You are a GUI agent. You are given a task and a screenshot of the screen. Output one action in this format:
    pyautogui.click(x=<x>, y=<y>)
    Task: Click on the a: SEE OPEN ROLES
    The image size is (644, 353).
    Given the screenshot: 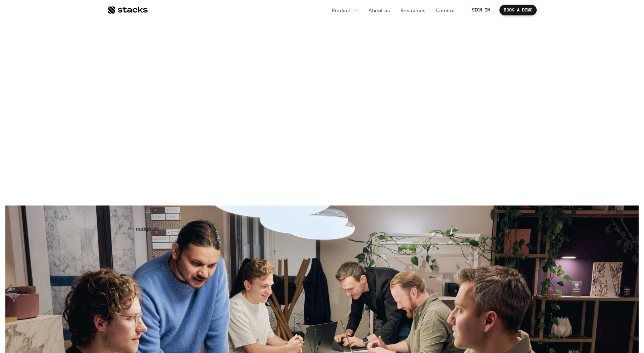 What is the action you would take?
    pyautogui.click(x=322, y=181)
    